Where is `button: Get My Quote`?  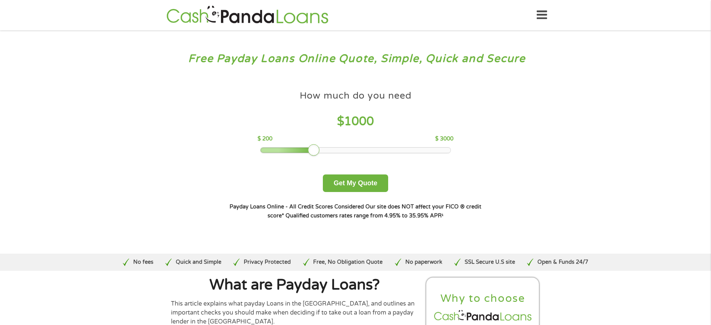 button: Get My Quote is located at coordinates (355, 183).